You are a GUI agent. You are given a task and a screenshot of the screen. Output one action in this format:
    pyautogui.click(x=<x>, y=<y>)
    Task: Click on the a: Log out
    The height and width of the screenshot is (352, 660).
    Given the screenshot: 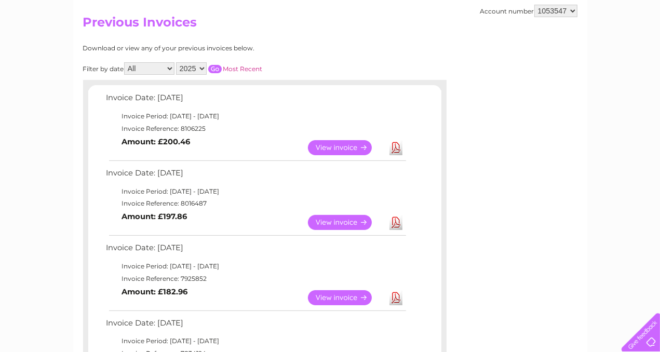 What is the action you would take?
    pyautogui.click(x=637, y=48)
    